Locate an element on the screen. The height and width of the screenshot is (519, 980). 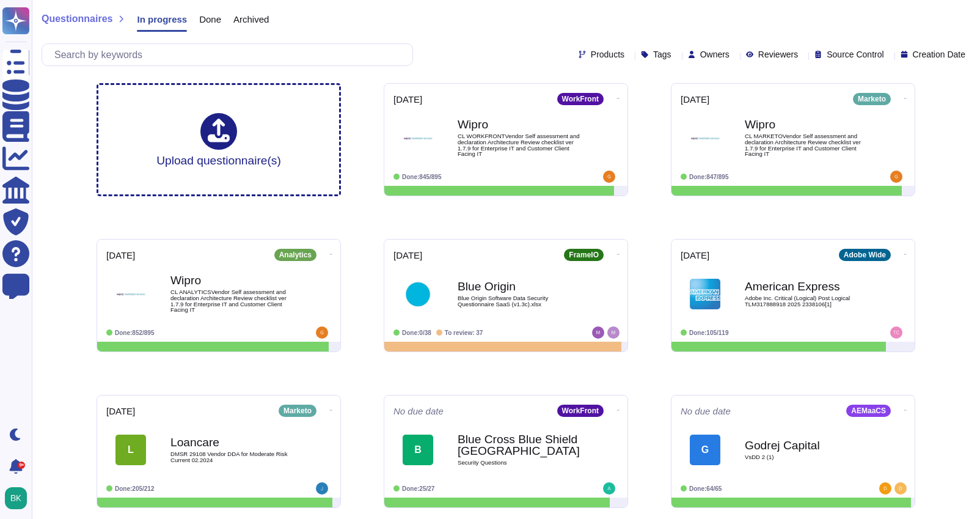
span: Products is located at coordinates (607, 54).